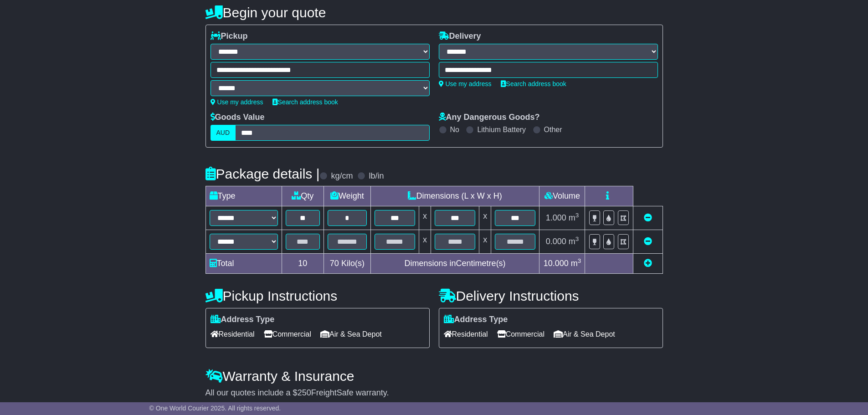 This screenshot has width=868, height=415. I want to click on span: 10.000, so click(556, 263).